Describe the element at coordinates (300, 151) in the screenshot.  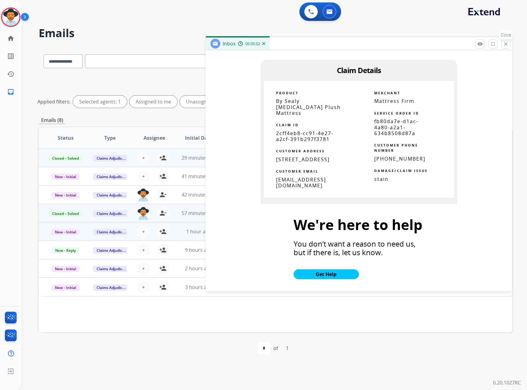
I see `strong: CUSTOMER ADDRESS` at that location.